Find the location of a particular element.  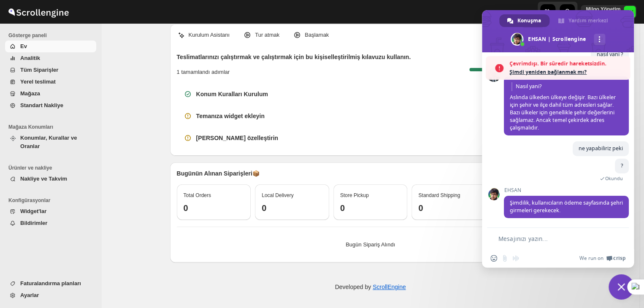

button: Tüm Siparişler is located at coordinates (51, 70).